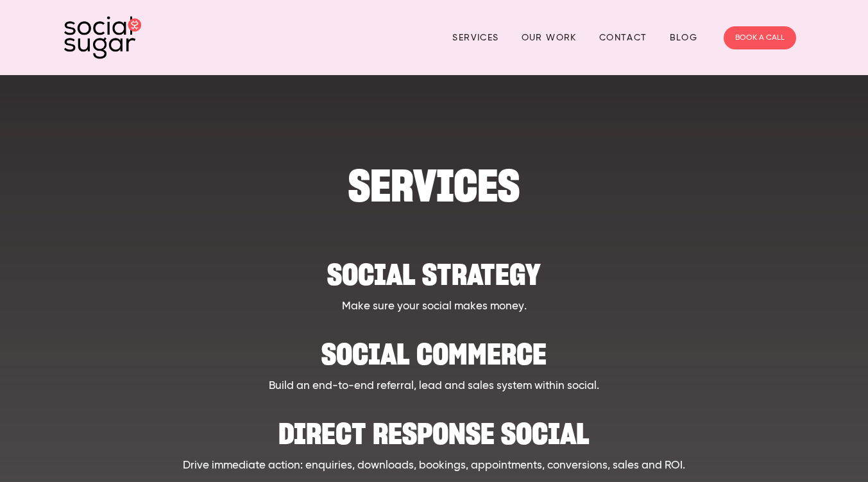 This screenshot has height=482, width=868. What do you see at coordinates (434, 427) in the screenshot?
I see `h2: Direct Response Social` at bounding box center [434, 427].